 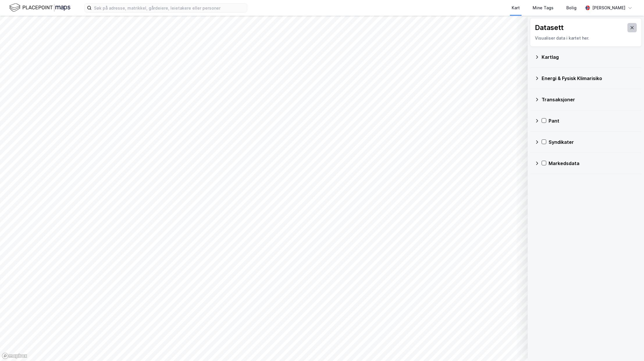 What do you see at coordinates (543, 8) in the screenshot?
I see `div: Mine Tags` at bounding box center [543, 8].